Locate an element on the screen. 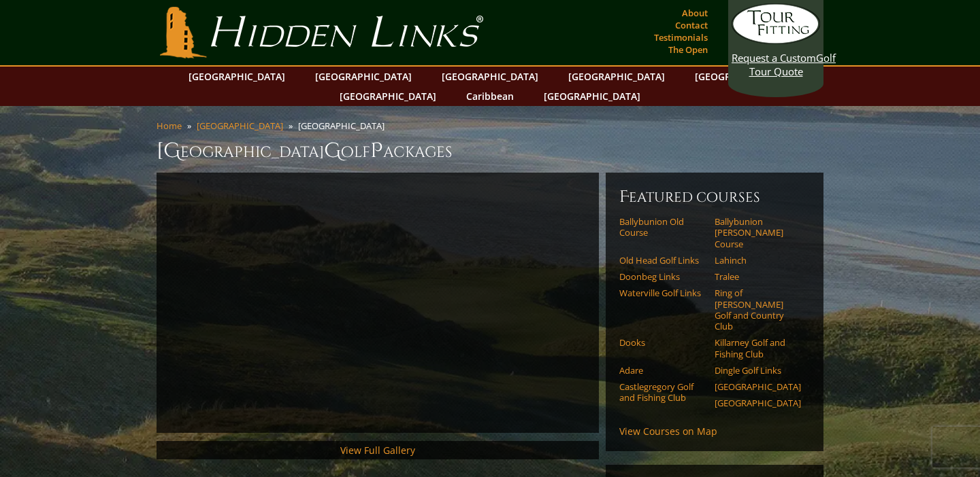  a: Request a CustomGolf Tour Quote is located at coordinates (776, 41).